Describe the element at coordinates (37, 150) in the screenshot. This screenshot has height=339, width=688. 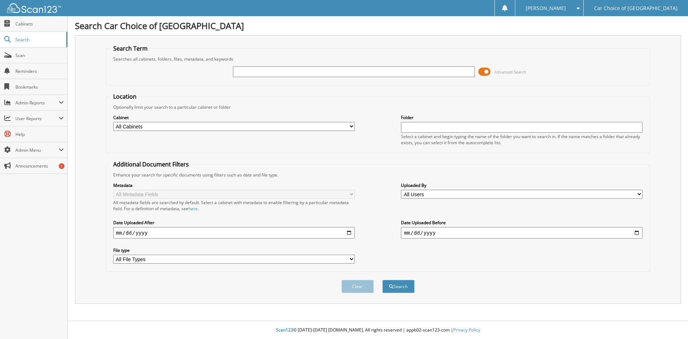
I see `span: Admin Menu` at that location.